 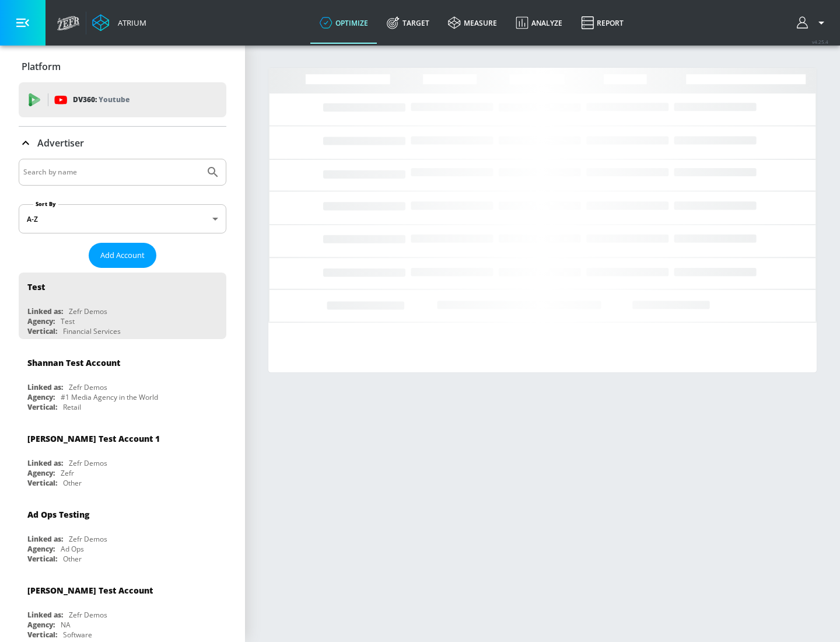 I want to click on div: Software, so click(x=78, y=635).